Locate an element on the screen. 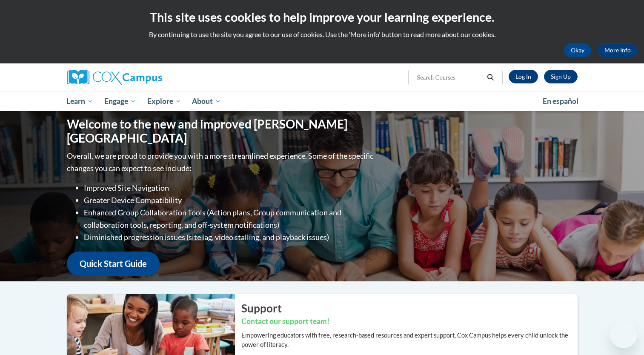  a: More Info is located at coordinates (617, 50).